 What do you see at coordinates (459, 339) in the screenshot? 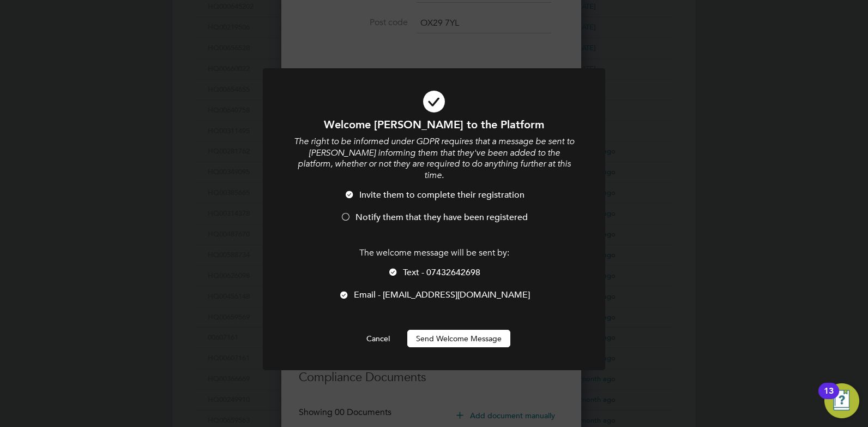
I see `button: Send Welcome Message` at bounding box center [459, 339].